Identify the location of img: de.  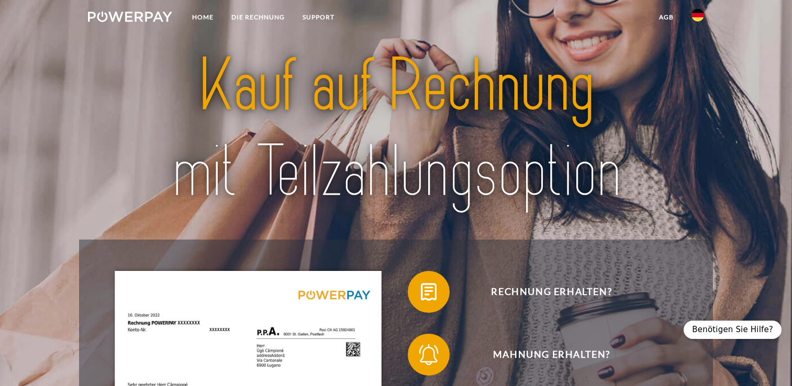
(697, 15).